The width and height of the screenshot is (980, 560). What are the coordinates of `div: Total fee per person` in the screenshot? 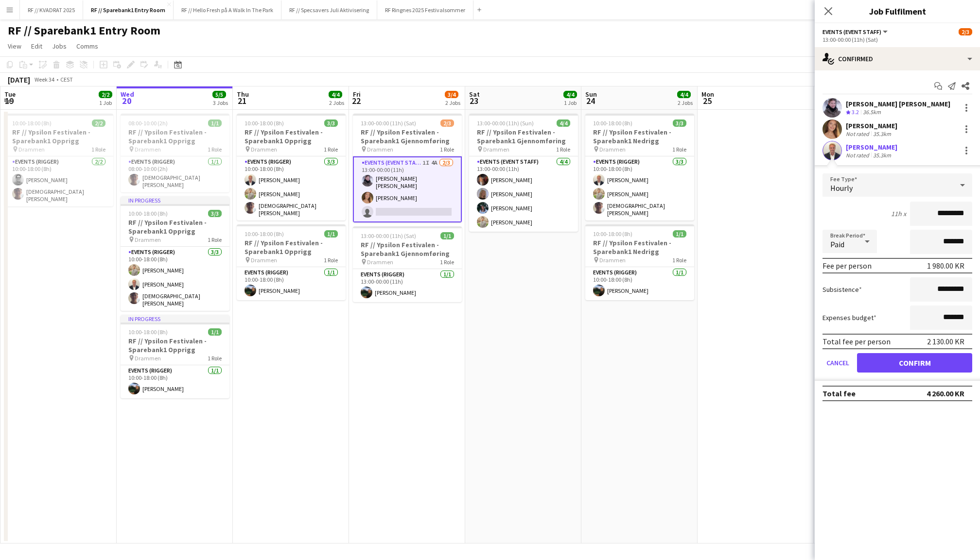 It's located at (856, 342).